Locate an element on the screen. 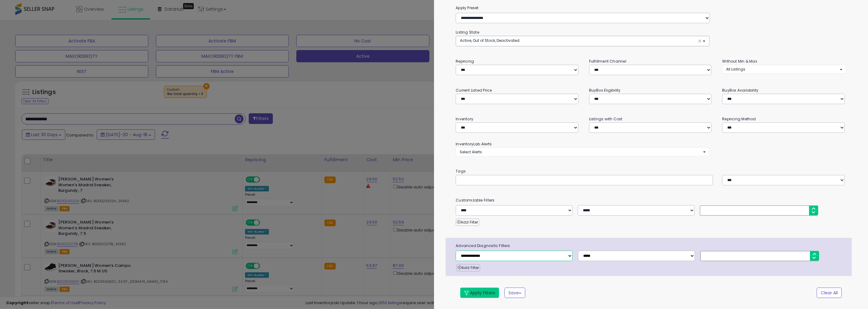  small: Repricing Method is located at coordinates (739, 119).